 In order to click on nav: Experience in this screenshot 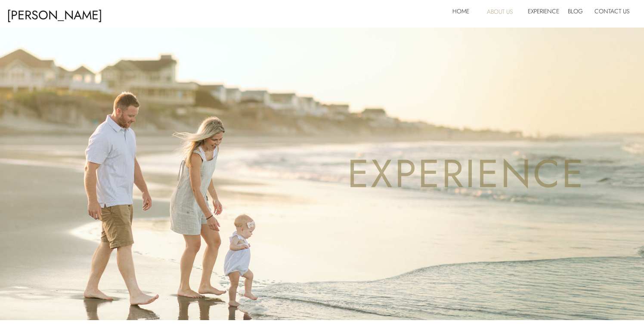, I will do `click(542, 13)`.